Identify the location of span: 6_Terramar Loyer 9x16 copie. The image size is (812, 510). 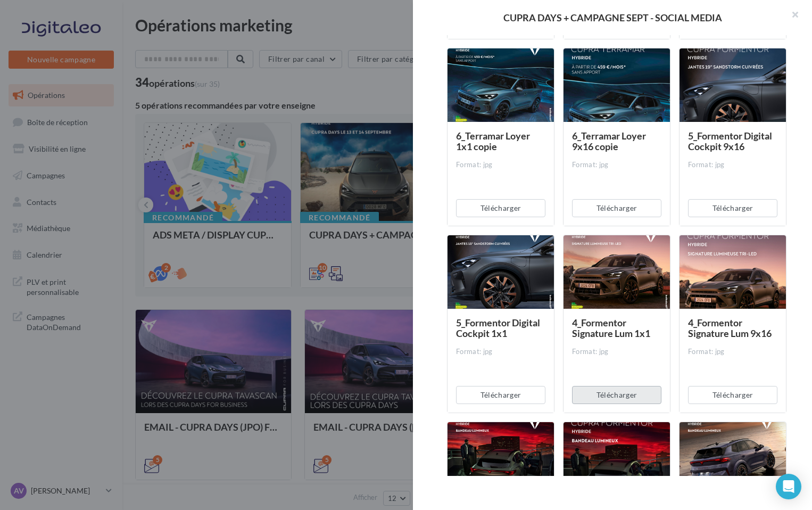
(609, 141).